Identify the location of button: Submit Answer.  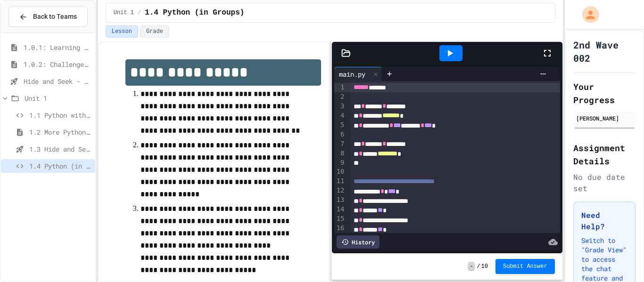
(525, 266).